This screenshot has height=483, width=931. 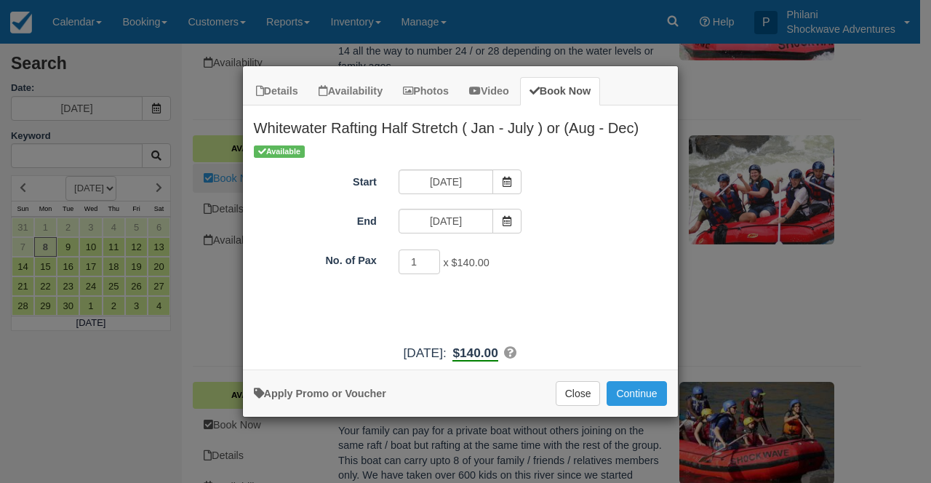 I want to click on label: Start, so click(x=315, y=180).